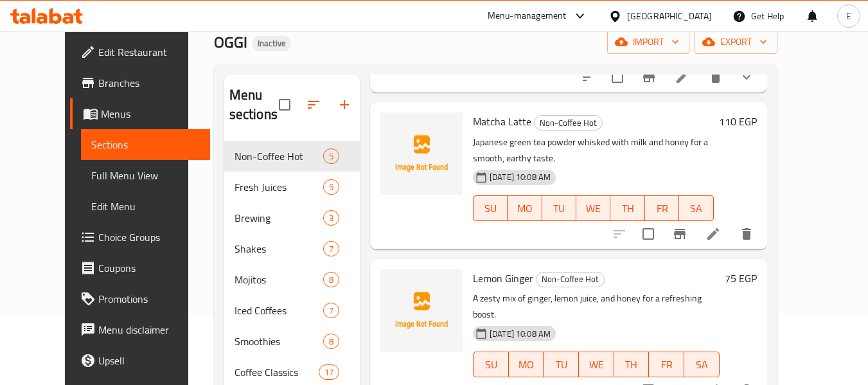  What do you see at coordinates (292, 156) in the screenshot?
I see `div: Non-Coffee Hot5` at bounding box center [292, 156].